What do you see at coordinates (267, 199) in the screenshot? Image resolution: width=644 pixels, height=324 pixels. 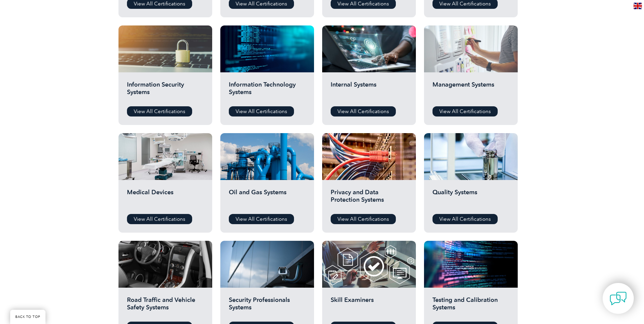 I see `h2: Oil and Gas Systems` at bounding box center [267, 199].